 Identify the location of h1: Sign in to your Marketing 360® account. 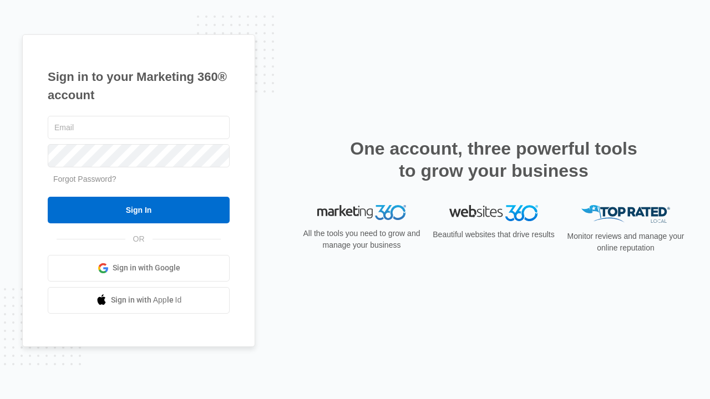
(139, 86).